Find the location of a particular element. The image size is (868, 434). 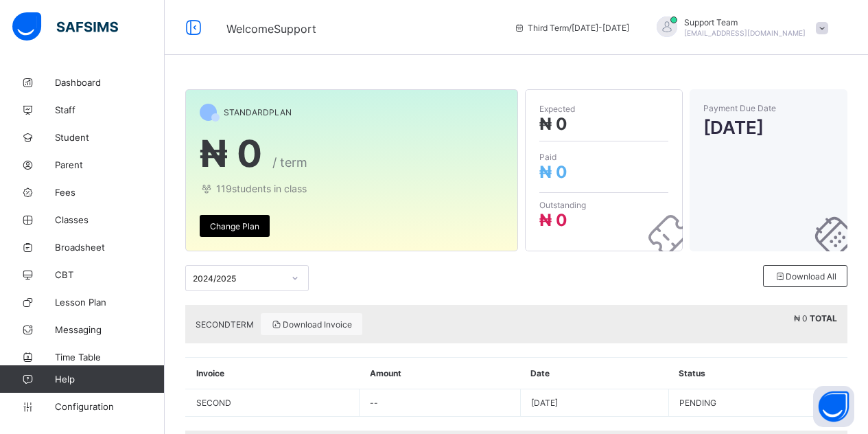

div: SupportTeam is located at coordinates (739, 28).